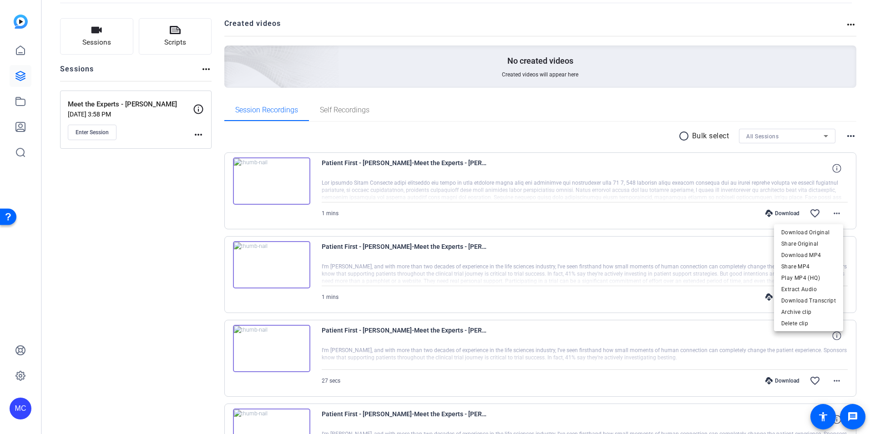  What do you see at coordinates (809, 255) in the screenshot?
I see `span: Download MP4` at bounding box center [809, 255].